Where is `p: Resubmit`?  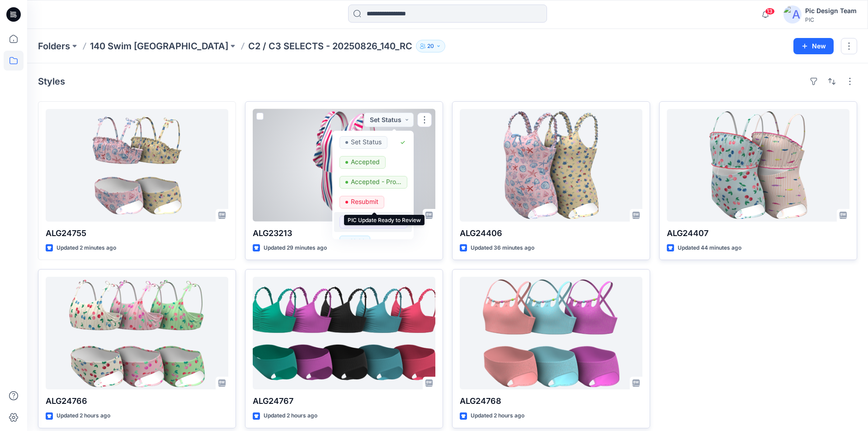
p: Resubmit is located at coordinates (364, 202).